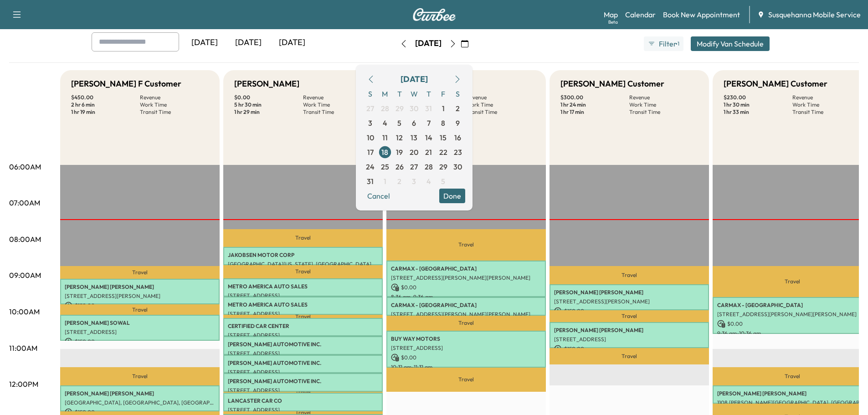 The image size is (868, 415). I want to click on span: 10, so click(370, 137).